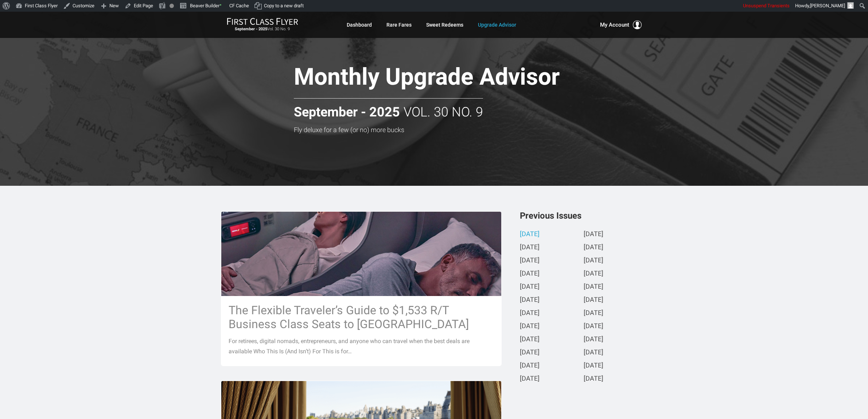 This screenshot has height=419, width=868. What do you see at coordinates (262, 21) in the screenshot?
I see `img: First Class Flyer` at bounding box center [262, 21].